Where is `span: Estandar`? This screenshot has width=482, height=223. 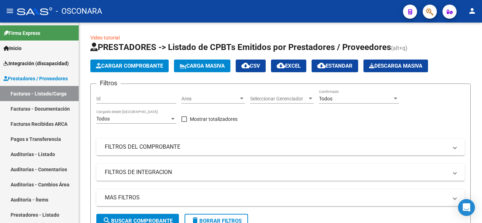 span: Estandar is located at coordinates (335, 66).